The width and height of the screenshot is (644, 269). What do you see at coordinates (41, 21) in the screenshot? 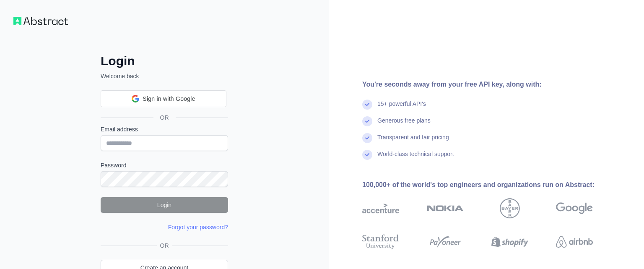
I see `img: Workflow` at bounding box center [41, 21].